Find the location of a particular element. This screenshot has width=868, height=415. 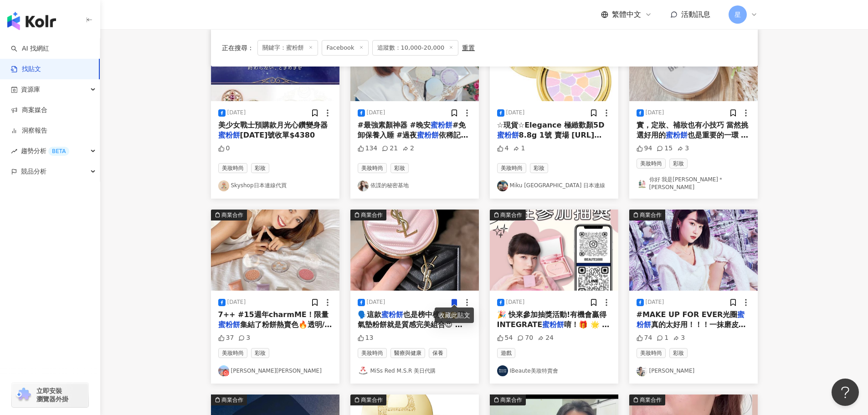

div: 2 is located at coordinates (408, 148).